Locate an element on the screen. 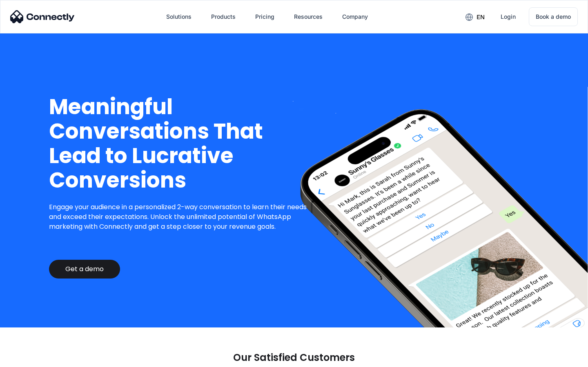 Image resolution: width=588 pixels, height=367 pixels. h1: Meaningful Conversations That Lead to Lucrative Conversions is located at coordinates (181, 144).